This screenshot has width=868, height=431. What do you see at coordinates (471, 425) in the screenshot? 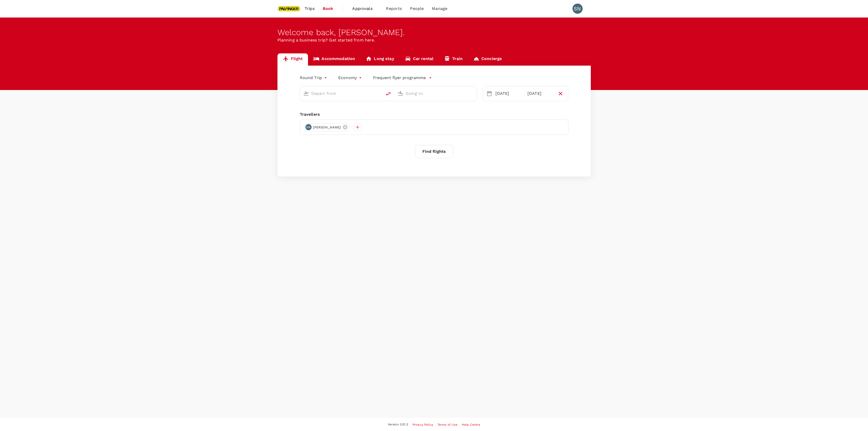
I see `span: Help Centre` at bounding box center [471, 425].